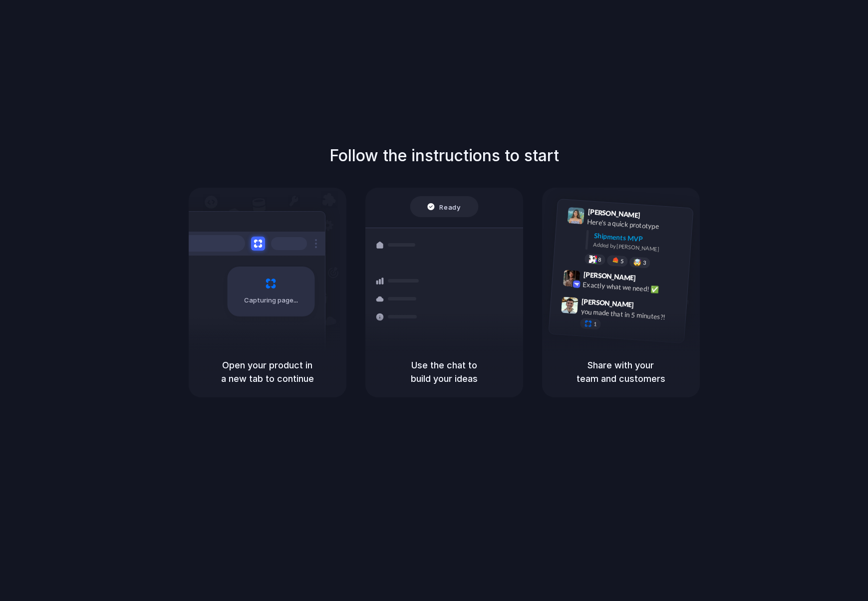  I want to click on h5: Open your product in a new tab to continue, so click(267, 372).